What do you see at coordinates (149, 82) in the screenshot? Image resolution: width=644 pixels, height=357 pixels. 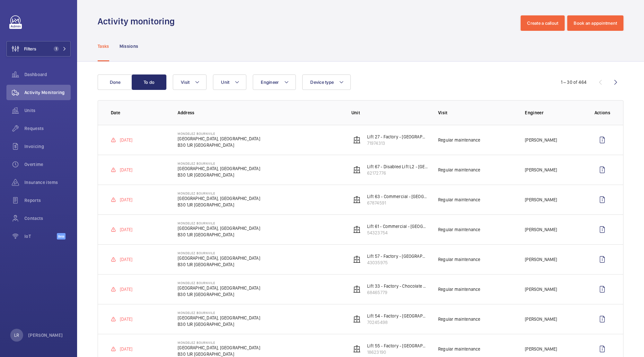 I see `button: To do` at bounding box center [149, 82].